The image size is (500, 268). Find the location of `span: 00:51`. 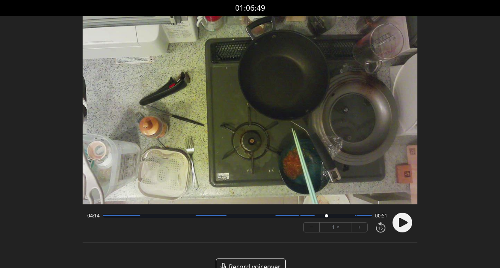

span: 00:51 is located at coordinates (381, 216).